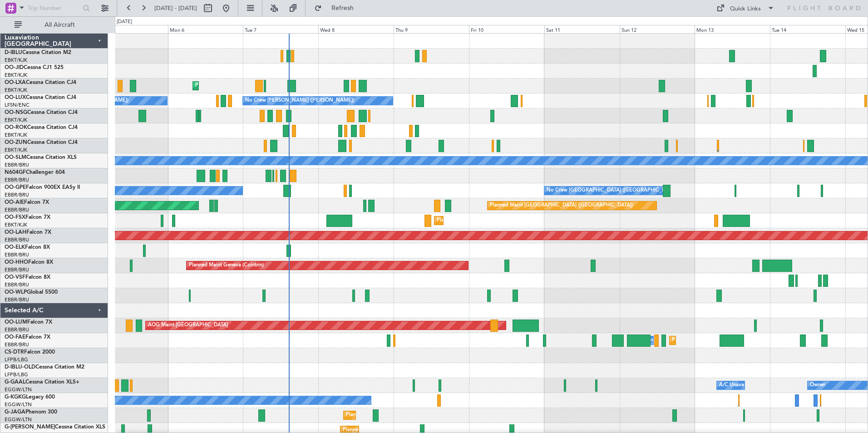 The height and width of the screenshot is (433, 868). I want to click on span: OO-FSX, so click(15, 217).